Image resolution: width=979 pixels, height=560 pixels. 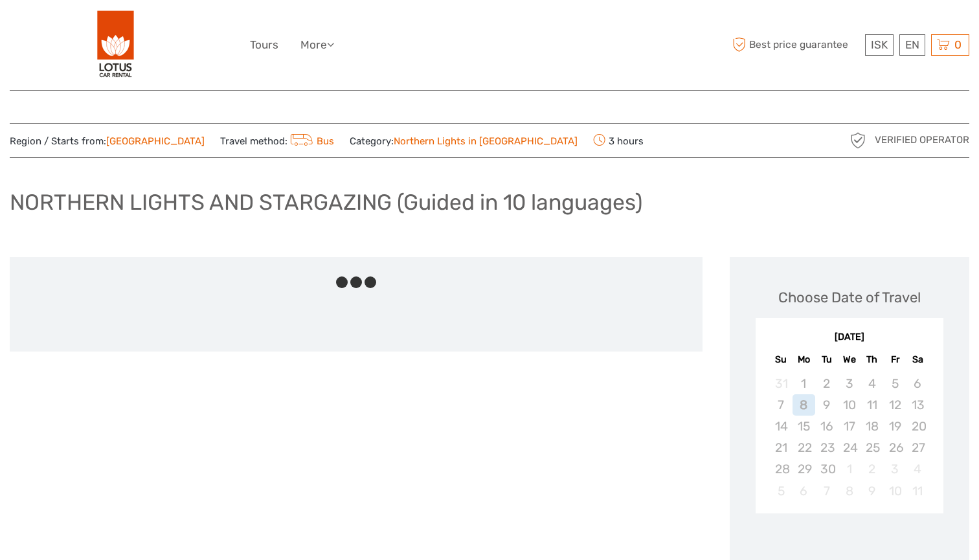 I want to click on span: 0, so click(x=957, y=45).